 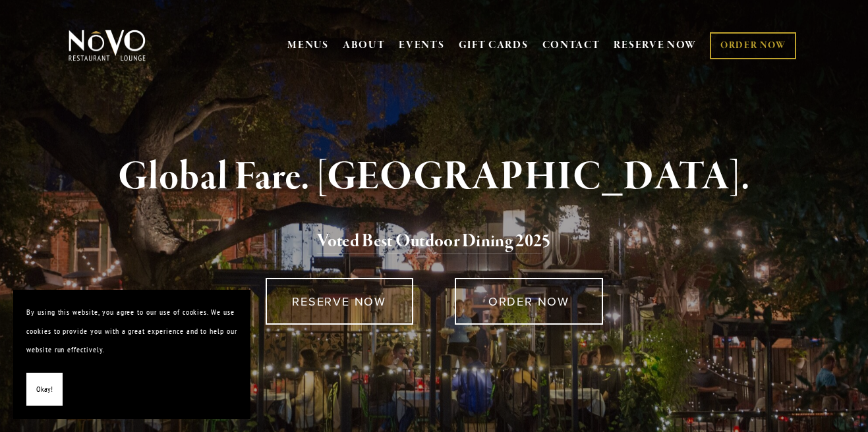 I want to click on h2: 5, so click(x=434, y=241).